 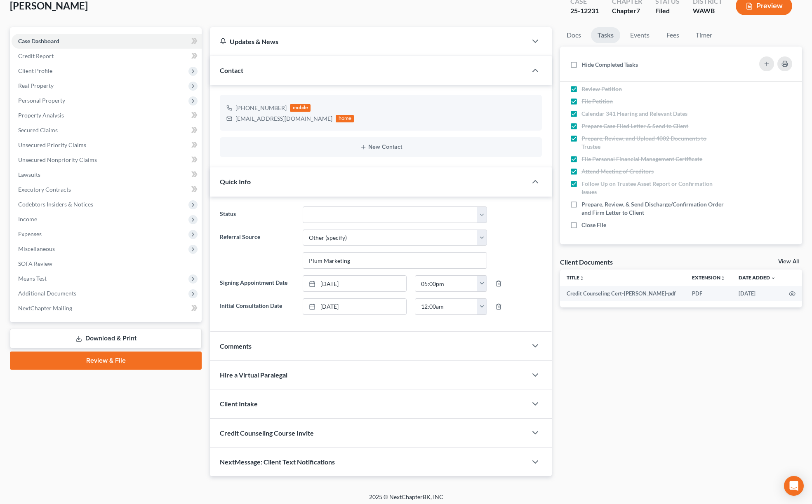 I want to click on label: Referral Source, so click(x=257, y=249).